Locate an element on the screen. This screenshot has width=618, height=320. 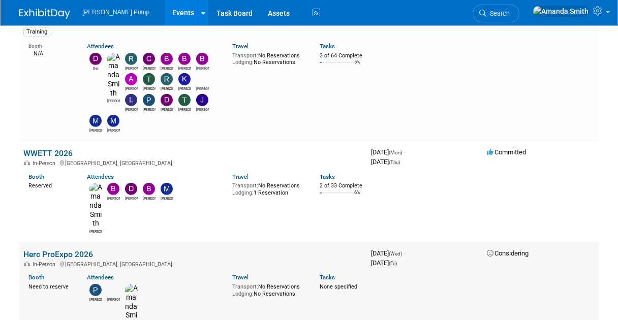
img: Teri Beth Perkins is located at coordinates (184, 100).